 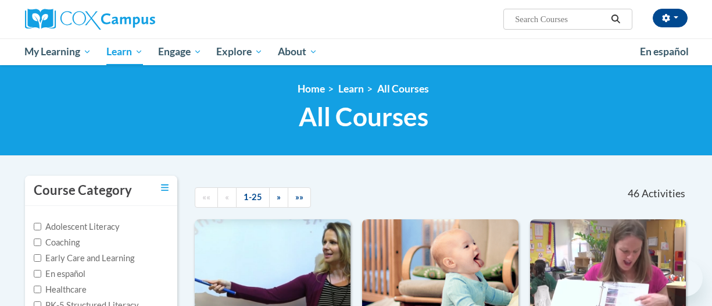 I want to click on a: 1-25, so click(x=253, y=197).